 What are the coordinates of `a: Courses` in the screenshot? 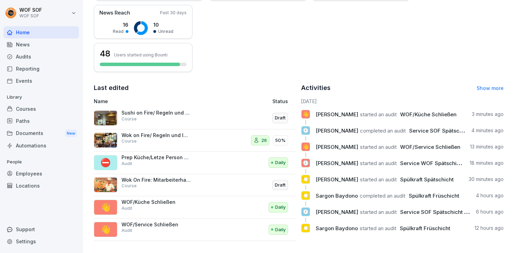 It's located at (41, 109).